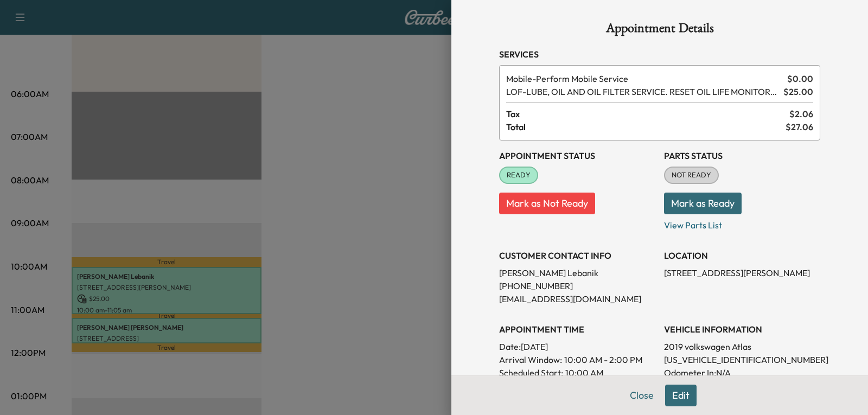 The width and height of the screenshot is (868, 415). Describe the element at coordinates (577, 255) in the screenshot. I see `h3: CUSTOMER CONTACT INFO` at that location.